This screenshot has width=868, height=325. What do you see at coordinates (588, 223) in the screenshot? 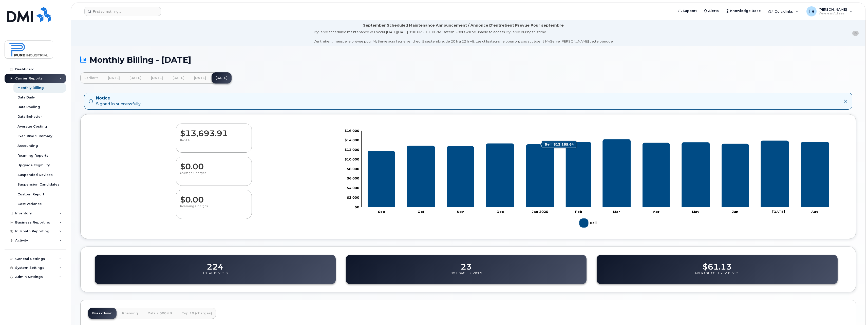
I see `g: Legend` at bounding box center [588, 223].